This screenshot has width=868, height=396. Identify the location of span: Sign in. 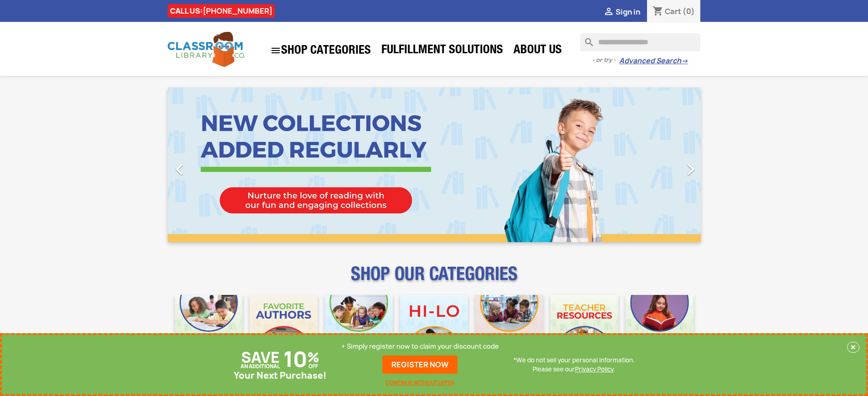
(628, 12).